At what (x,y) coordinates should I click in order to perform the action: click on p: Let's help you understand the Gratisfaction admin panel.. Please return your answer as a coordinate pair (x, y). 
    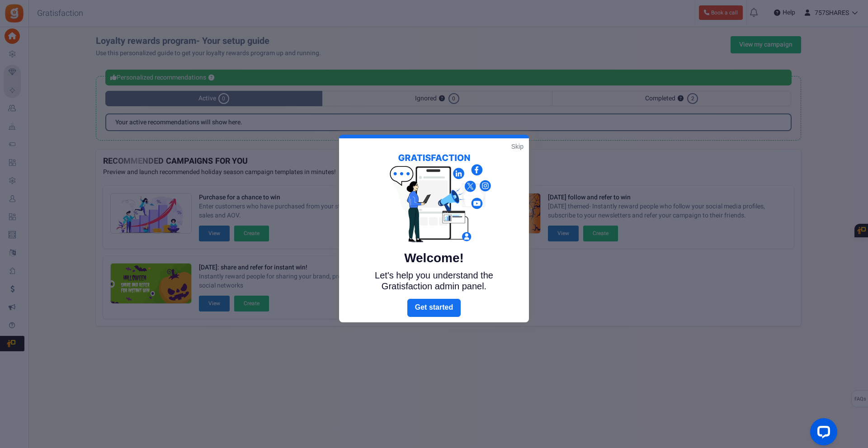
    Looking at the image, I should click on (434, 281).